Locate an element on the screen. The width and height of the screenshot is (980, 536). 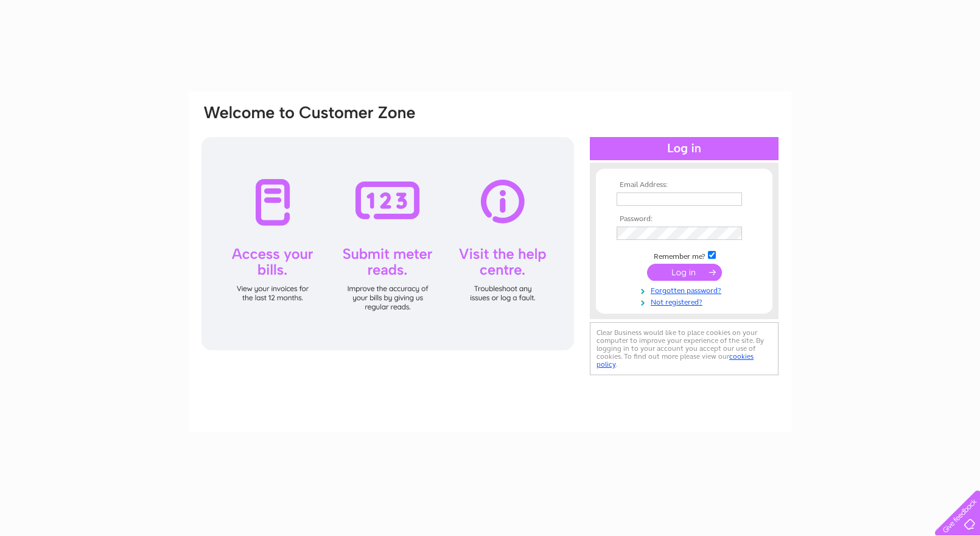
input: Submit is located at coordinates (684, 272).